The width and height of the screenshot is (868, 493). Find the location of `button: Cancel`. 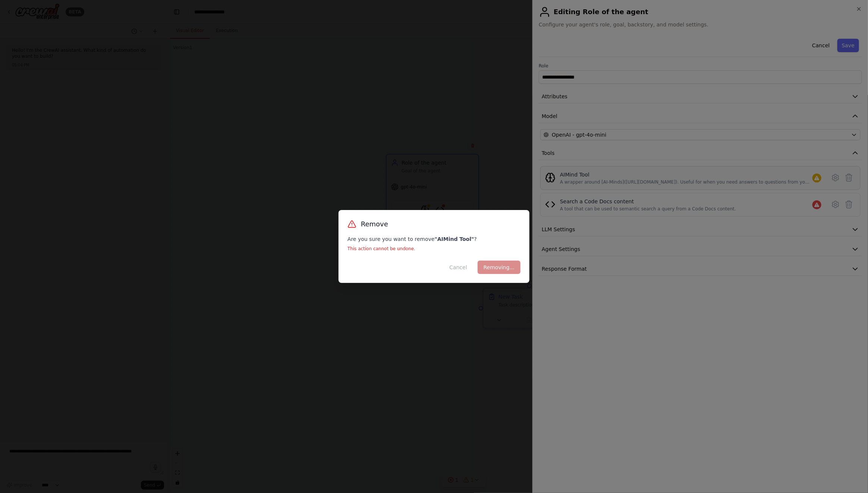

button: Cancel is located at coordinates (458, 267).